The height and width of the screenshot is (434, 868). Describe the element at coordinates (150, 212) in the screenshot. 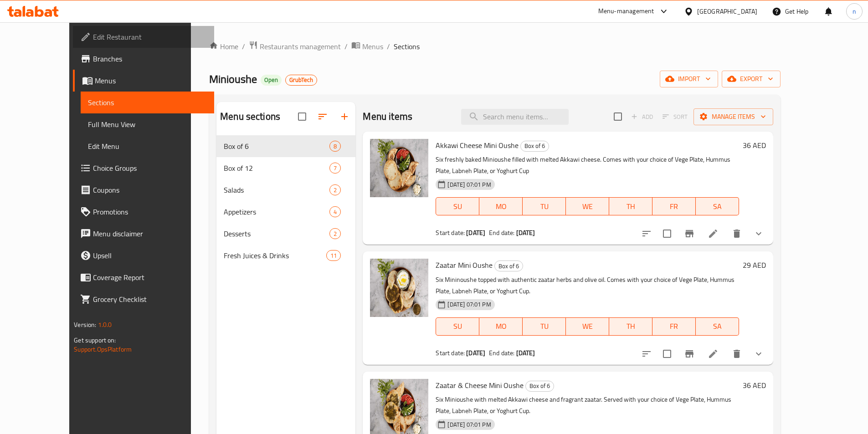

I see `span: Promotions` at that location.